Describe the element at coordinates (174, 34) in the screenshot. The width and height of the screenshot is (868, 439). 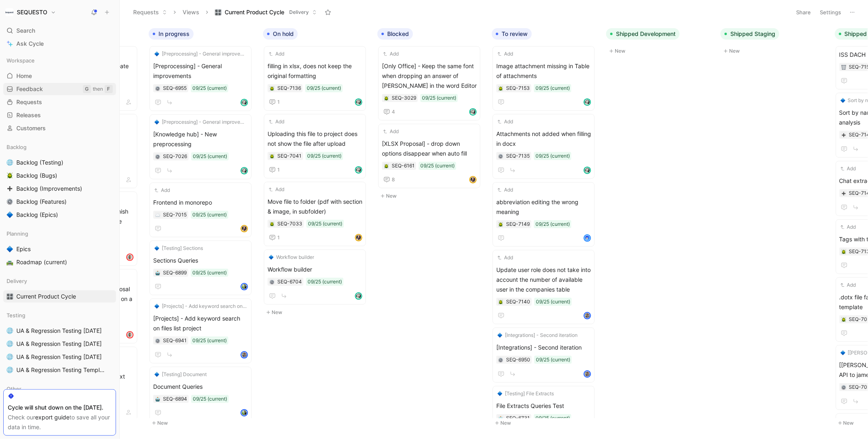
I see `span: In progress` at that location.